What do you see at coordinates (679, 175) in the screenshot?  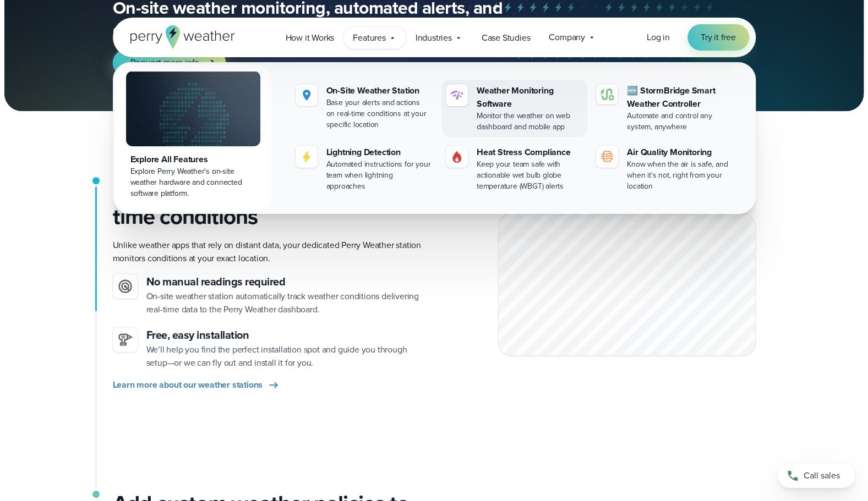 I see `div: Know when the air is safe, and when it's not, right from your location` at bounding box center [679, 175].